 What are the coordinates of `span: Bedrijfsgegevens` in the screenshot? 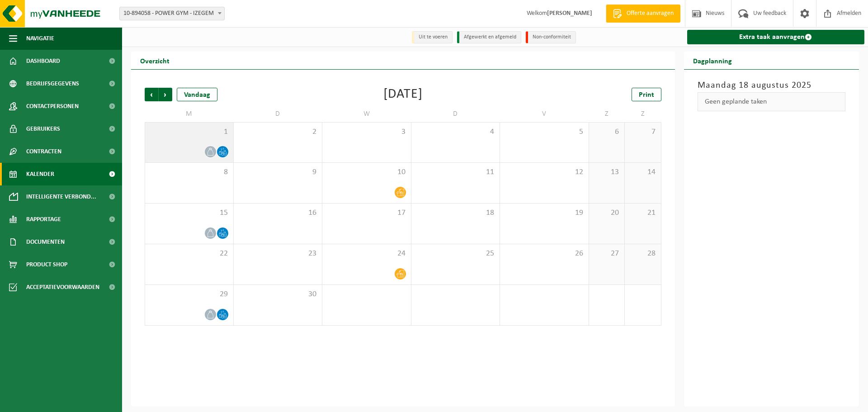 It's located at (53, 84).